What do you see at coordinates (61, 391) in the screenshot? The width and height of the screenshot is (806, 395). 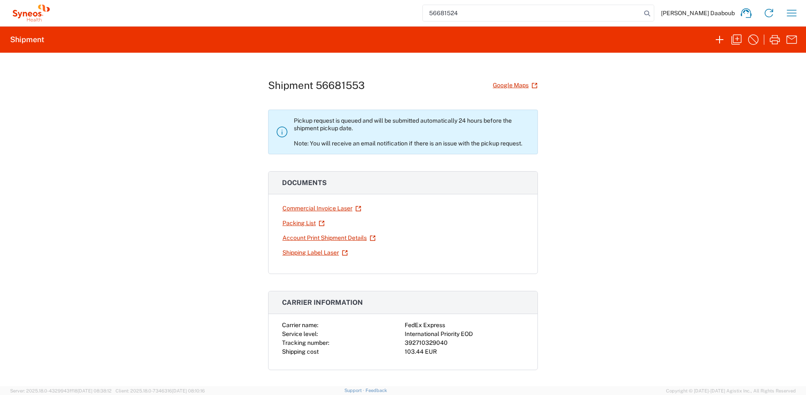 I see `span: Server: 2025.18.0-4329943ff18` at bounding box center [61, 391].